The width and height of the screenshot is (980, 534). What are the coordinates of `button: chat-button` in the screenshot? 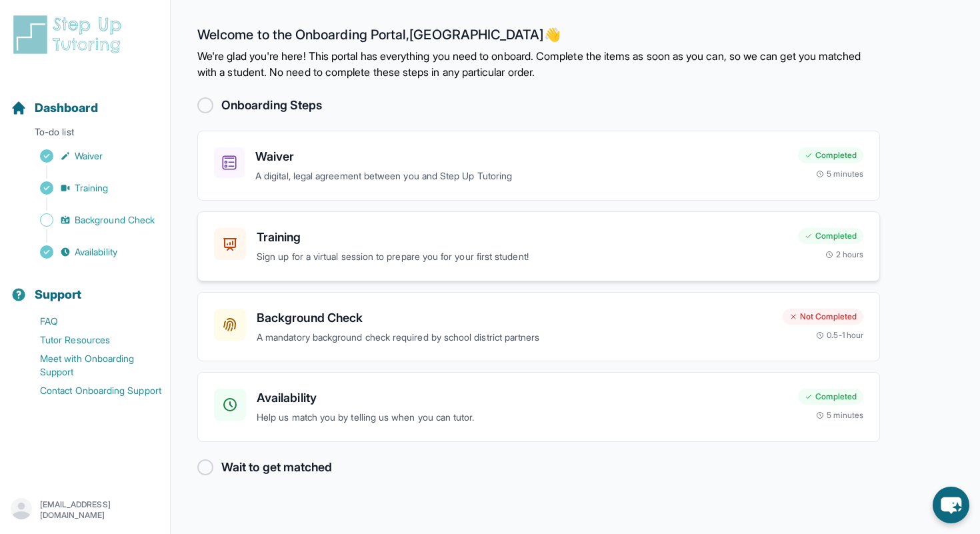 It's located at (951, 505).